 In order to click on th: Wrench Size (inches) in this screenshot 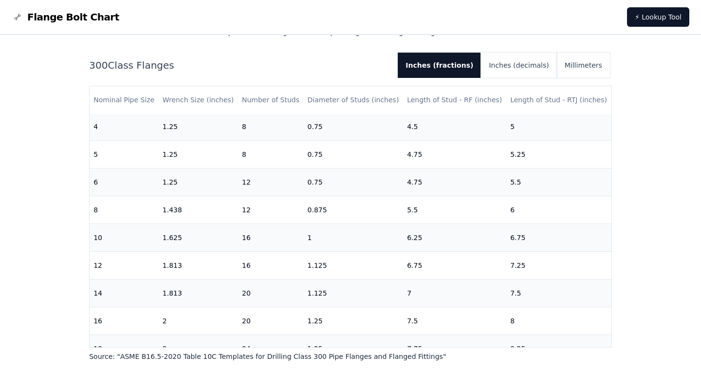, I will do `click(198, 100)`.